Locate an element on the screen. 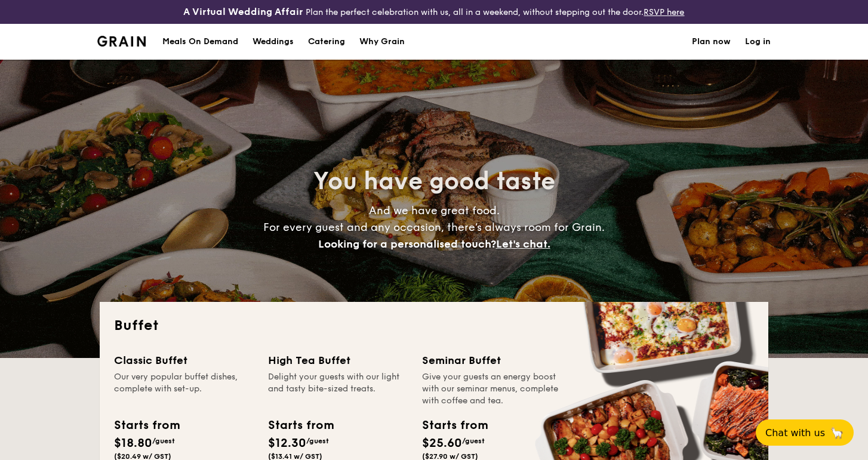  a: Why Grain is located at coordinates (382, 42).